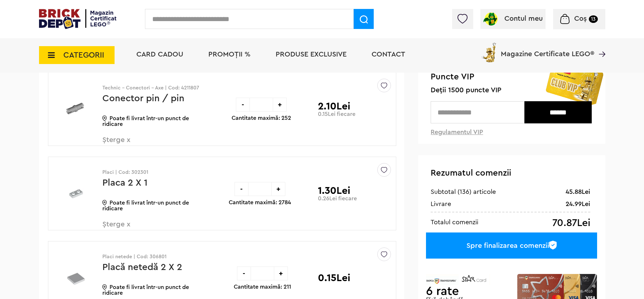  I want to click on a: PROMOȚII %, so click(229, 54).